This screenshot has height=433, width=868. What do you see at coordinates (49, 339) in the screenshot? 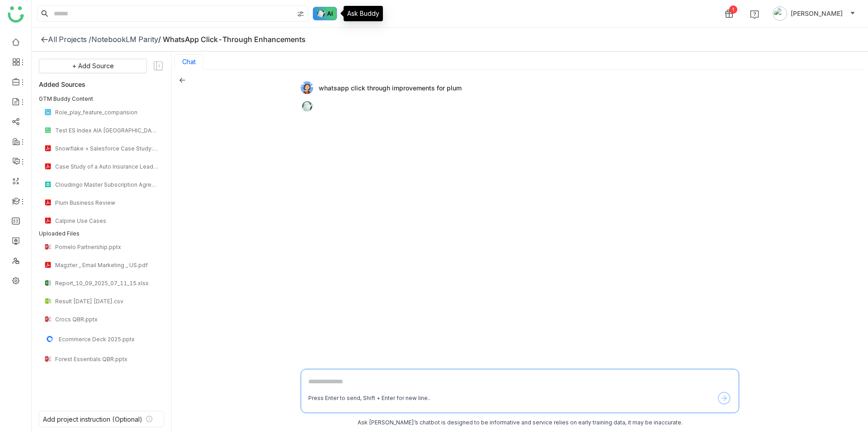
I see `img: uploading.gif` at bounding box center [49, 339].